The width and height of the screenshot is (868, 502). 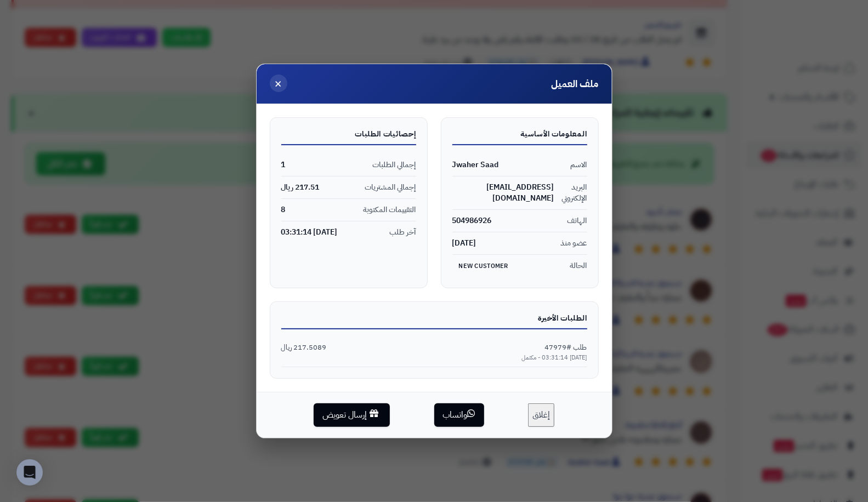 I want to click on button: إغلاق, so click(x=541, y=415).